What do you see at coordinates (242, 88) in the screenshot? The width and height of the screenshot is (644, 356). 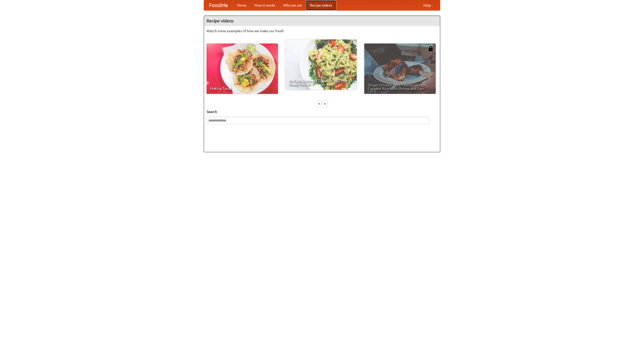 I see `span: Making Tacos` at bounding box center [242, 88].